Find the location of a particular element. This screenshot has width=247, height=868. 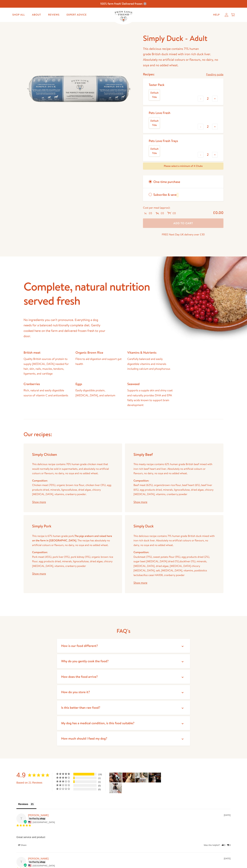

dt: Vitamins & Nutrients is located at coordinates (150, 352).